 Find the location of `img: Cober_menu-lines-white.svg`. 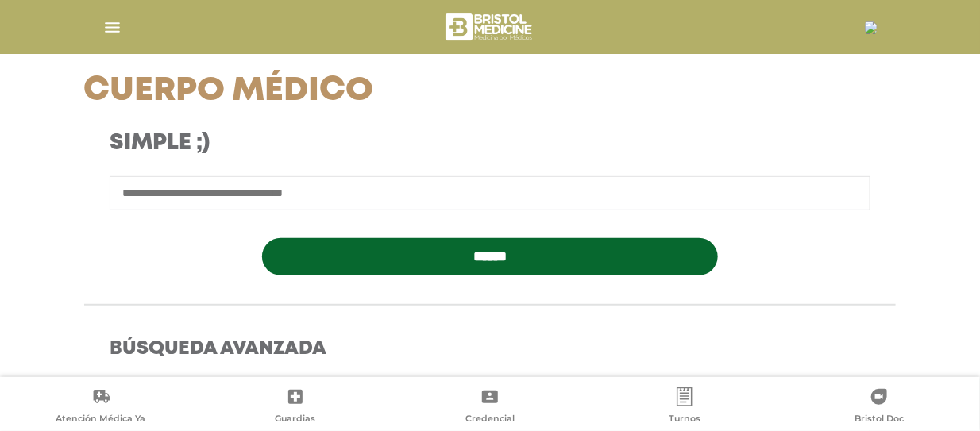

img: Cober_menu-lines-white.svg is located at coordinates (112, 27).